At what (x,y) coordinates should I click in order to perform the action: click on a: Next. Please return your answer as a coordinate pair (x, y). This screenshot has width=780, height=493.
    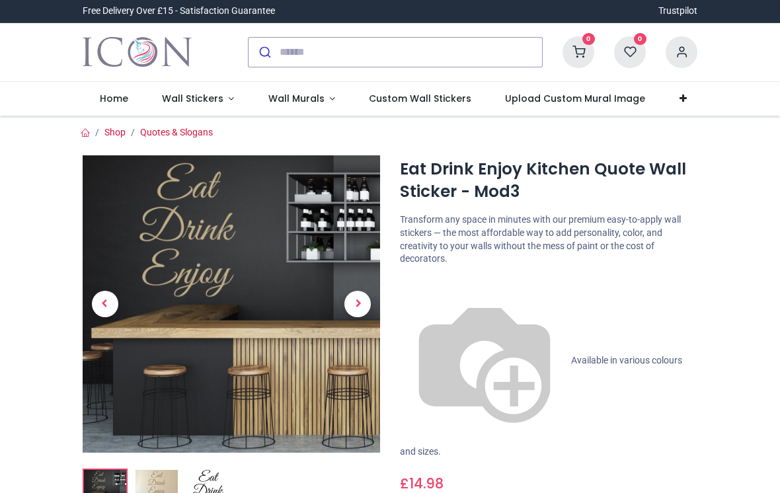
    Looking at the image, I should click on (358, 304).